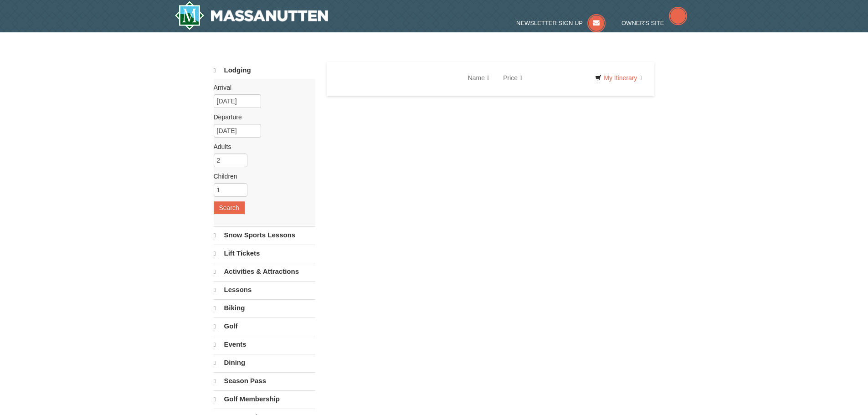 The image size is (868, 415). I want to click on img: Massanutten Resort Logo, so click(251, 15).